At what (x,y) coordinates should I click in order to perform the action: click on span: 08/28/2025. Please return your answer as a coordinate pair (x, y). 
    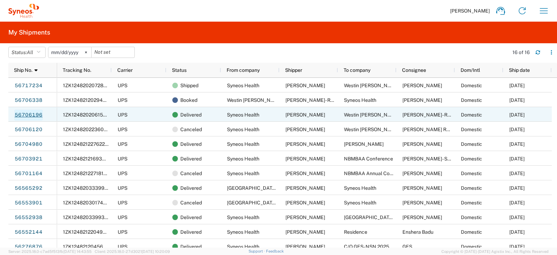
    Looking at the image, I should click on (517, 202).